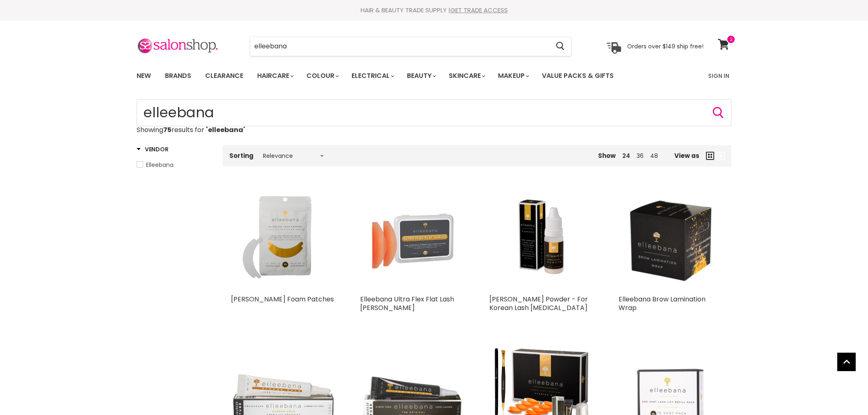 This screenshot has height=415, width=868. I want to click on strong: elleebana, so click(225, 129).